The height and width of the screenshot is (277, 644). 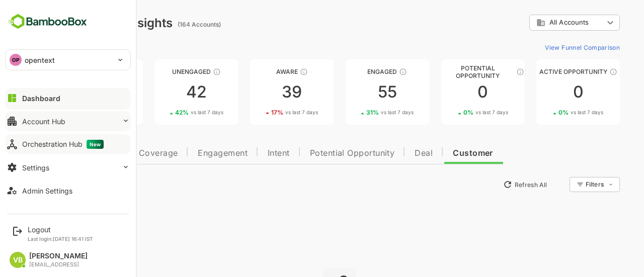 I want to click on ag: (164 Accounts), so click(x=166, y=24).